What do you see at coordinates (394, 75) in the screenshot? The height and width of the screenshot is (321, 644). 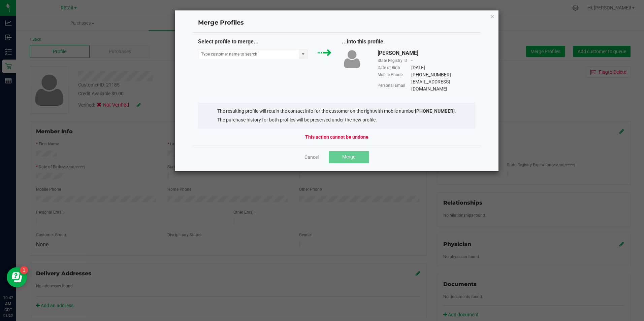 I see `div: Mobile Phone` at bounding box center [394, 75].